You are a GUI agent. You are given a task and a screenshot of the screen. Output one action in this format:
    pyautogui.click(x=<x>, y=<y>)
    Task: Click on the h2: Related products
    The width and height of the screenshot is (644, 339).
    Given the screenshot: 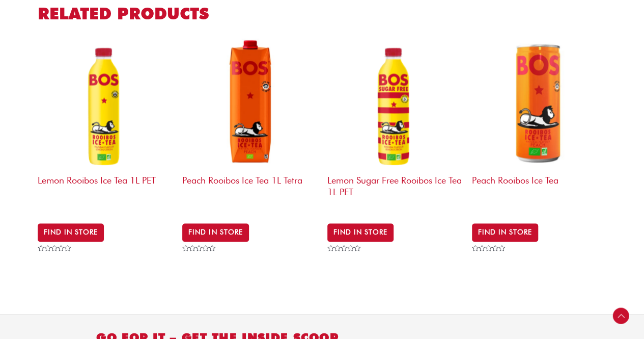 What is the action you would take?
    pyautogui.click(x=322, y=14)
    